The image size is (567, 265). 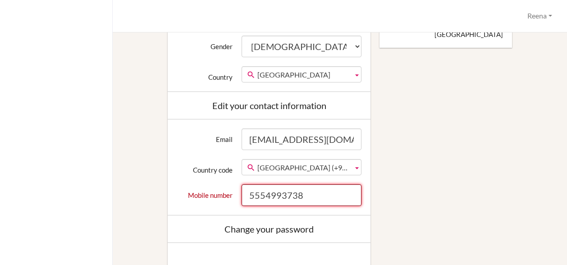 I want to click on label: Mobile number, so click(x=204, y=192).